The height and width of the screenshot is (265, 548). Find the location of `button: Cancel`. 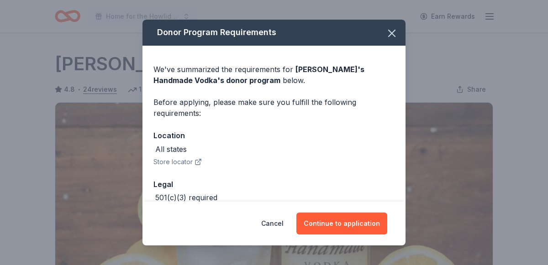

button: Cancel is located at coordinates (272, 224).